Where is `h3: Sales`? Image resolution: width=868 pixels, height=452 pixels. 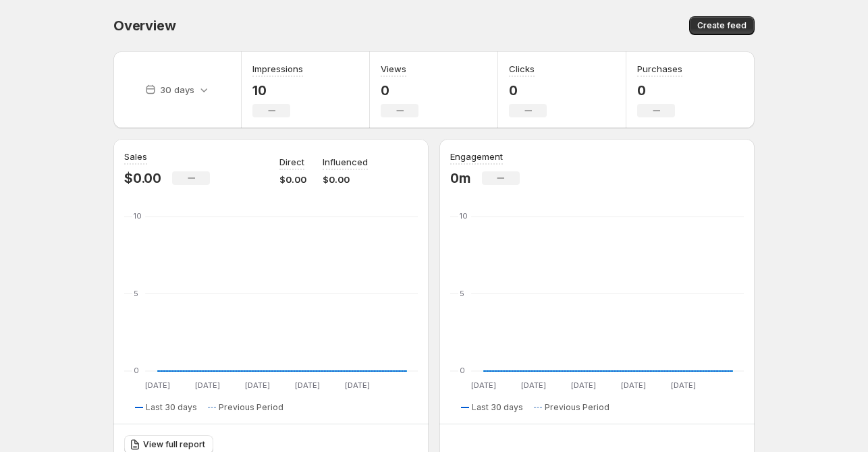 h3: Sales is located at coordinates (135, 157).